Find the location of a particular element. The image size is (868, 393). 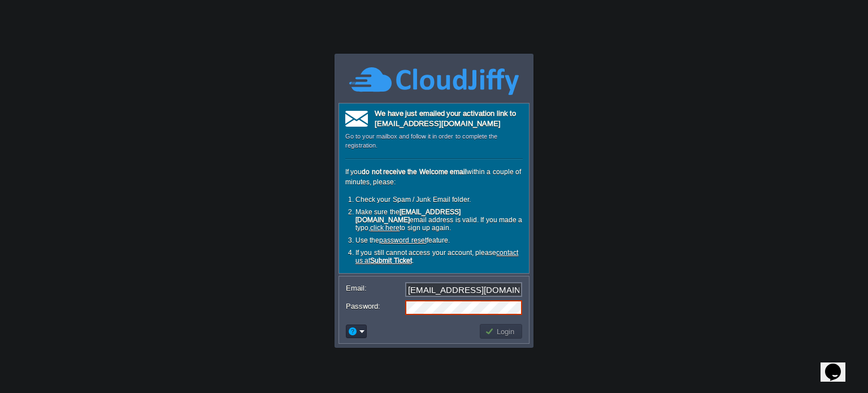

div: If you within a couple of minutes, please: is located at coordinates (434, 217).